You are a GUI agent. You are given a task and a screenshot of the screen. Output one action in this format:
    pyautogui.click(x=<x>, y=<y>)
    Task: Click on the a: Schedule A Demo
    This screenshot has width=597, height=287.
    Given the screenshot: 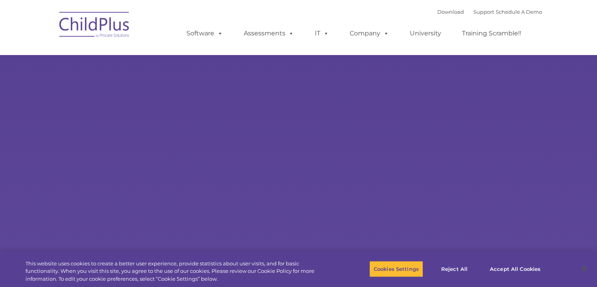 What is the action you would take?
    pyautogui.click(x=519, y=12)
    